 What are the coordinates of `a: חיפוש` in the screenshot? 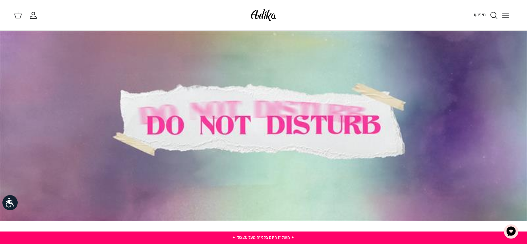 It's located at (486, 15).